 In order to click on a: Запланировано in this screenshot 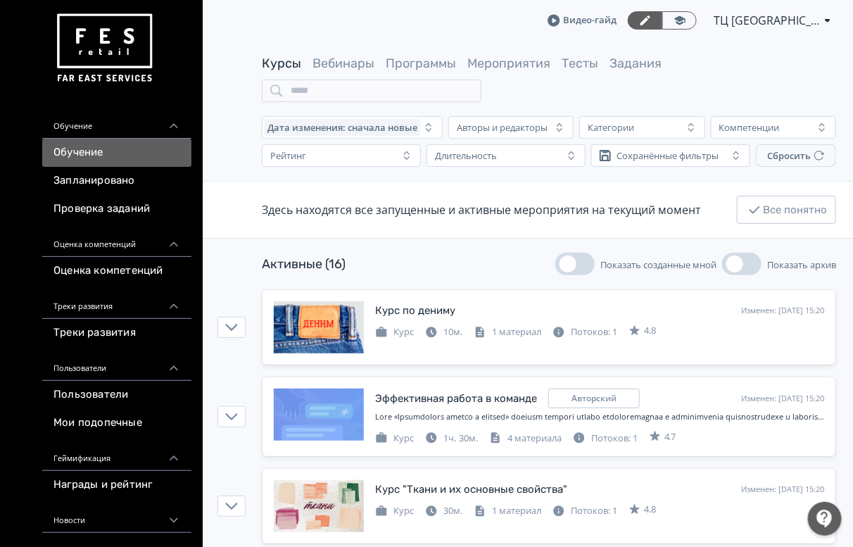, I will do `click(117, 181)`.